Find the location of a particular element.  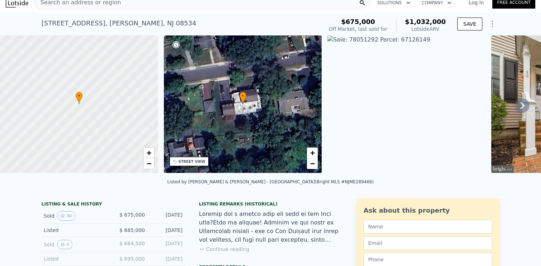

span: $675,000 is located at coordinates (358, 21).